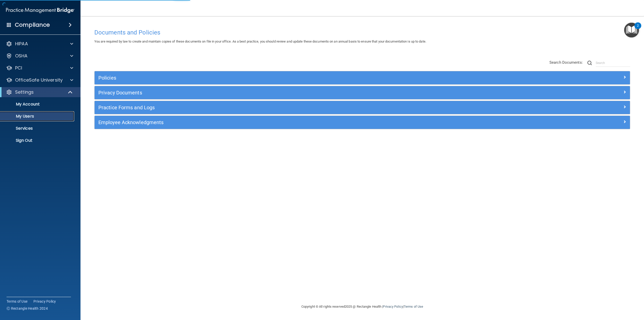 The image size is (644, 320). Describe the element at coordinates (21, 56) in the screenshot. I see `p: OSHA` at that location.